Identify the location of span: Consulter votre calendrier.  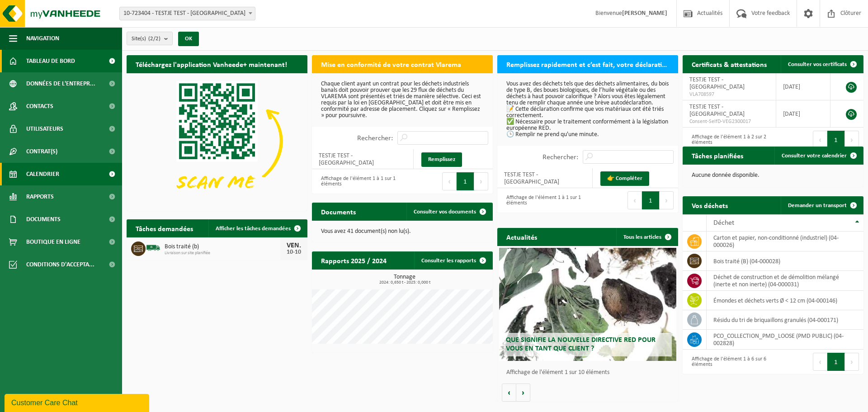
(814, 156).